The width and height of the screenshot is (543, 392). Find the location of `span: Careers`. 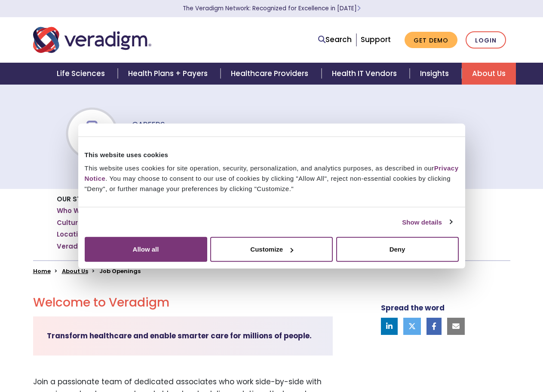

span: Careers is located at coordinates (148, 124).